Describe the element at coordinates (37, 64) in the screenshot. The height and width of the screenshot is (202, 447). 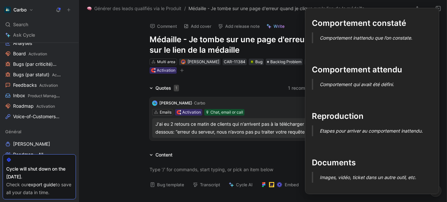
I see `span: Bugs (par criticité)` at that location.